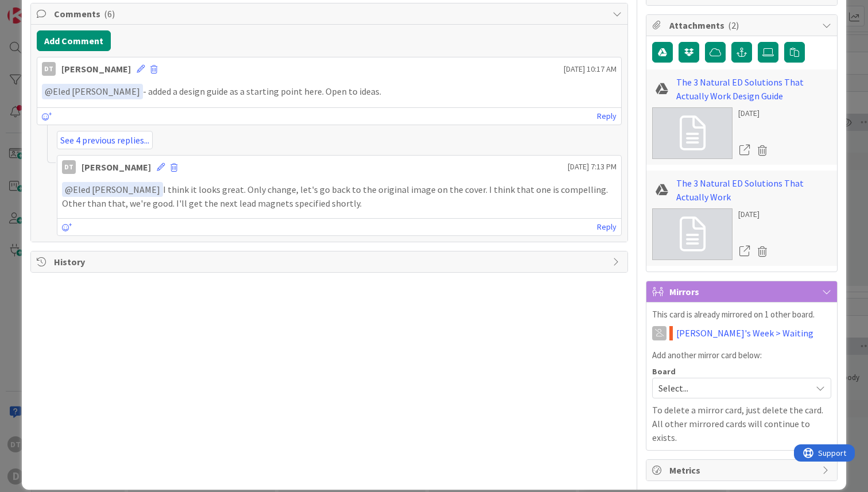 The image size is (868, 492). Describe the element at coordinates (664, 372) in the screenshot. I see `span: Board` at that location.